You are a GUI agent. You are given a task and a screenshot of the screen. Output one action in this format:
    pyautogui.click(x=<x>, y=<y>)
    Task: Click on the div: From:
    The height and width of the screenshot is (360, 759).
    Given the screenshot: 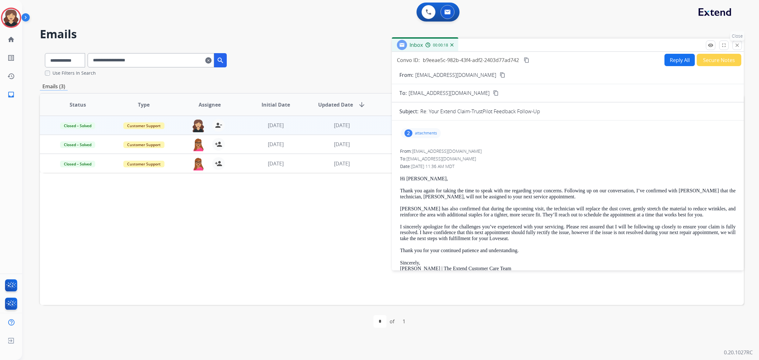 What is the action you would take?
    pyautogui.click(x=568, y=151)
    